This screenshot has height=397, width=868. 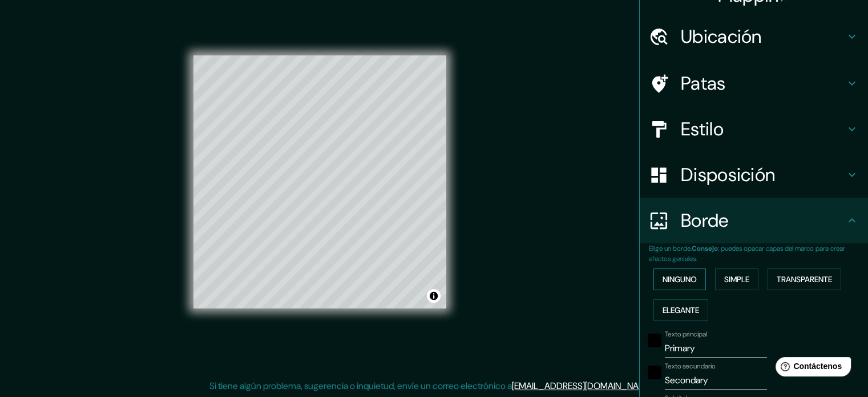 What do you see at coordinates (728, 175) in the screenshot?
I see `font: Disposición` at bounding box center [728, 175].